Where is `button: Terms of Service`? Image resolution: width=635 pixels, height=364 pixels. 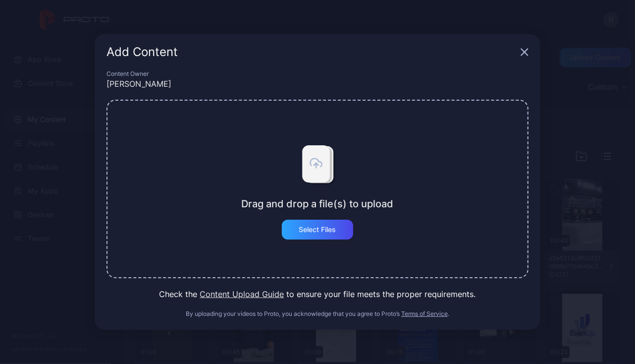 button: Terms of Service is located at coordinates (425, 313).